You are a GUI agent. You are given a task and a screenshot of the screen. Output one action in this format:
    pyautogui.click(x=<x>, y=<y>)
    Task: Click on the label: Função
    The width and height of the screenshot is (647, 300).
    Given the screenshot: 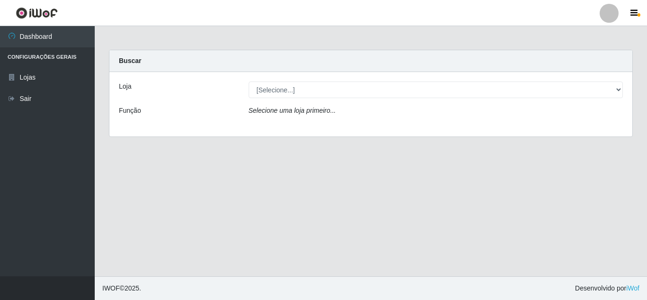 What is the action you would take?
    pyautogui.click(x=130, y=110)
    